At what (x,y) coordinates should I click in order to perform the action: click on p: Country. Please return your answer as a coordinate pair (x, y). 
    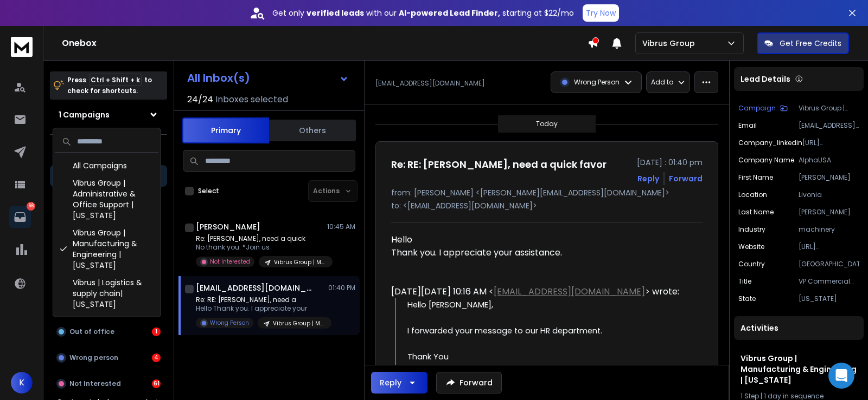
    Looking at the image, I should click on (751, 264).